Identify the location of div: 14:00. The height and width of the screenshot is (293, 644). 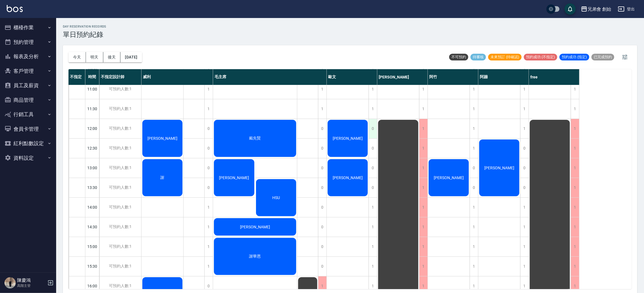
(92, 207).